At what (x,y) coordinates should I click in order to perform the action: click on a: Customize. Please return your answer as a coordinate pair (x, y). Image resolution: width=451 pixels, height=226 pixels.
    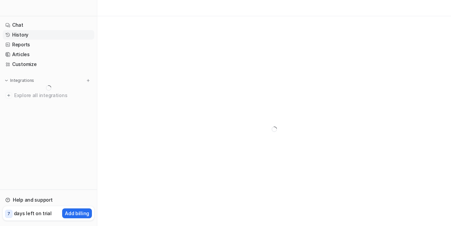
    Looking at the image, I should click on (48, 64).